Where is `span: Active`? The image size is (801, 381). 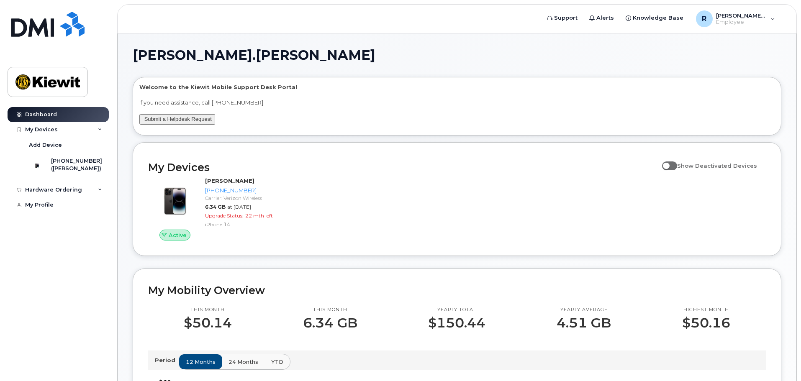
span: Active is located at coordinates (177, 235).